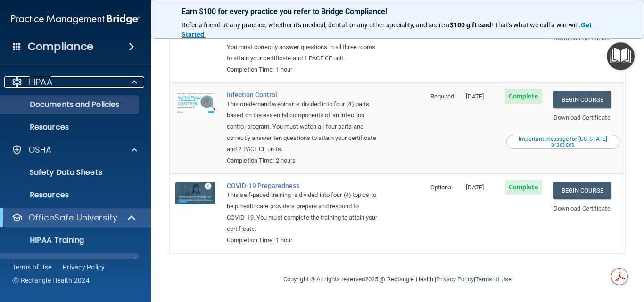 The width and height of the screenshot is (644, 302). Describe the element at coordinates (442, 187) in the screenshot. I see `span: Optional` at that location.